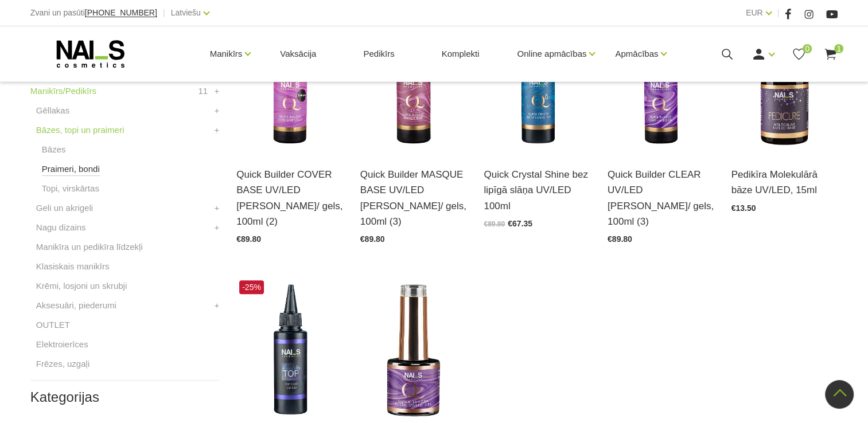 The width and height of the screenshot is (868, 423). Describe the element at coordinates (799, 54) in the screenshot. I see `a: 0` at that location.